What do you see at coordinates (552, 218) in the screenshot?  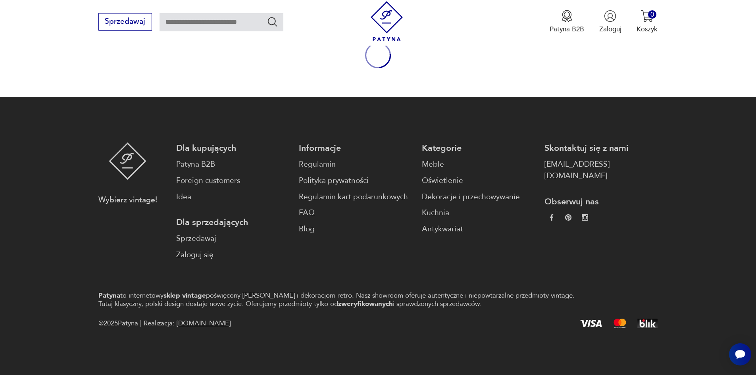 I see `img: da9060093f698e4c3cedc1453eec5031.webp` at bounding box center [552, 218].